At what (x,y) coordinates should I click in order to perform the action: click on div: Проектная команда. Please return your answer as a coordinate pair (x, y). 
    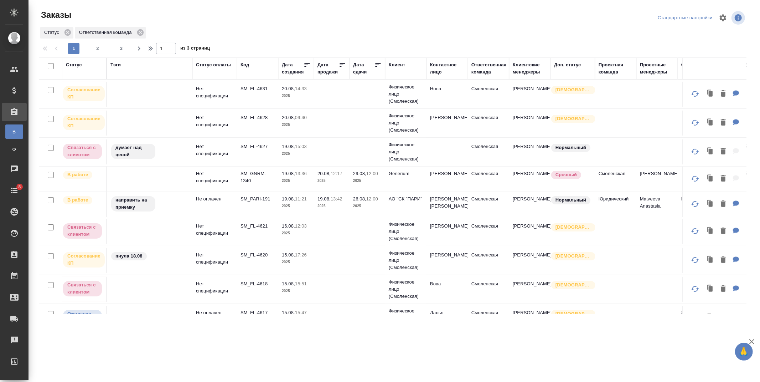
    Looking at the image, I should click on (616, 68).